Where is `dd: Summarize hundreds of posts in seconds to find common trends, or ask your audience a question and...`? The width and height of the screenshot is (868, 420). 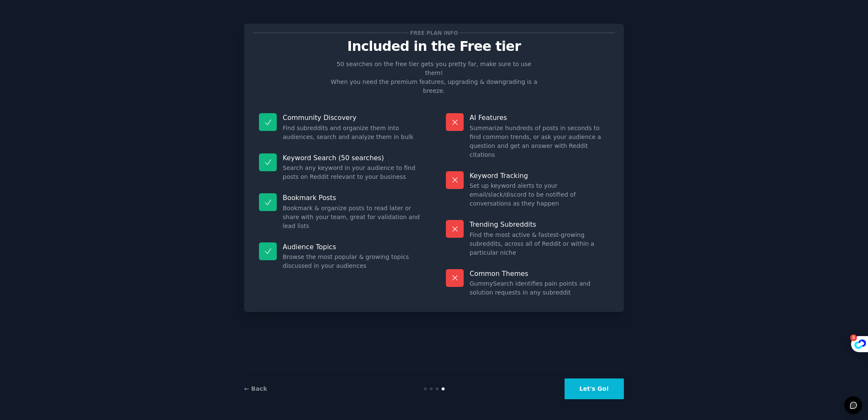 dd: Summarize hundreds of posts in seconds to find common trends, or ask your audience a question and... is located at coordinates (539, 142).